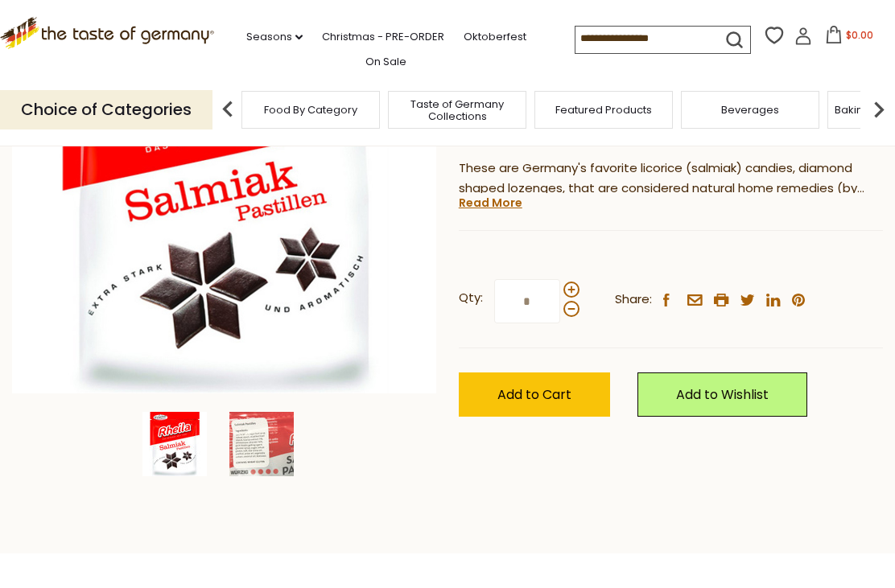  Describe the element at coordinates (633, 300) in the screenshot. I see `span: Share:` at that location.